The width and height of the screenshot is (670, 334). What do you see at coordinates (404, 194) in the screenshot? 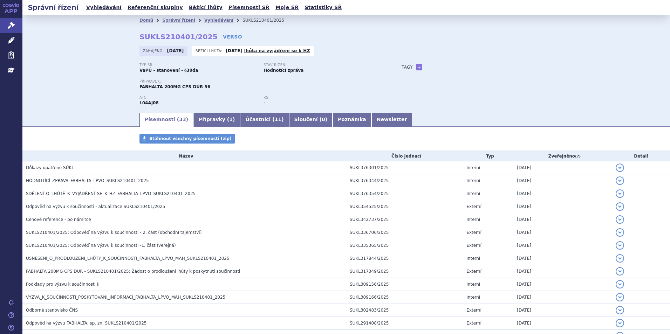
I see `td: SUKL376354/2025` at bounding box center [404, 194].